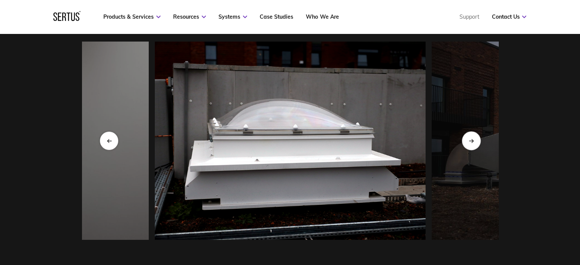  Describe the element at coordinates (233, 17) in the screenshot. I see `a: Systems` at that location.